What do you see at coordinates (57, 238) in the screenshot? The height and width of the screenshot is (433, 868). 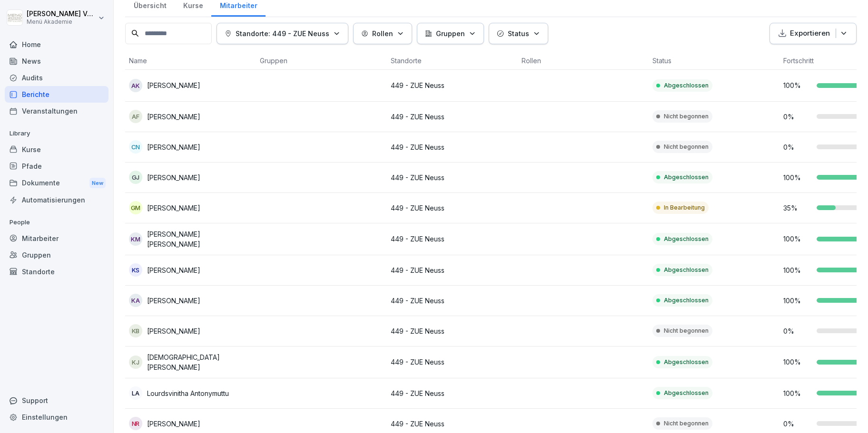 I see `div: Mitarbeiter` at bounding box center [57, 238].